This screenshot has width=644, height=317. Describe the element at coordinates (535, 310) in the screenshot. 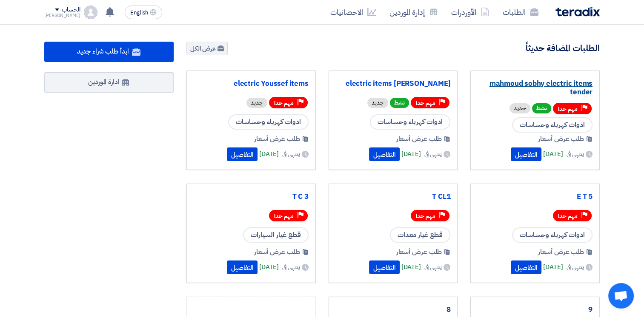

I see `a: 9` at that location.